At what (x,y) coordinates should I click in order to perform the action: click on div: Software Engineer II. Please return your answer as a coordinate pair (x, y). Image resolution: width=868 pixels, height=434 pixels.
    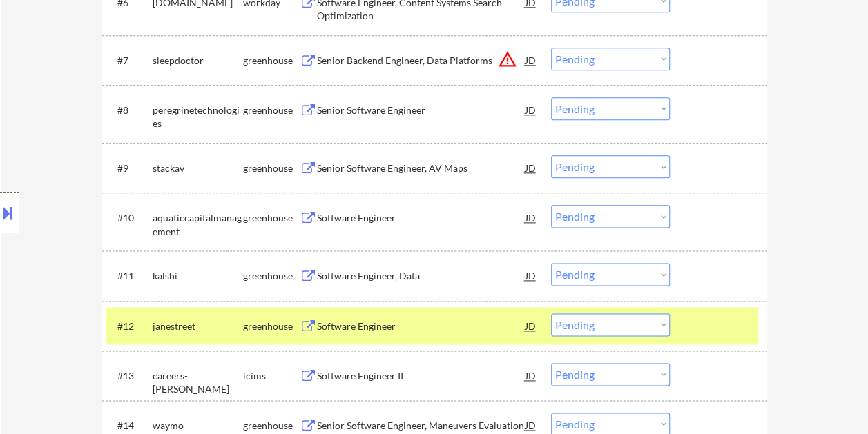
    Looking at the image, I should click on (421, 376).